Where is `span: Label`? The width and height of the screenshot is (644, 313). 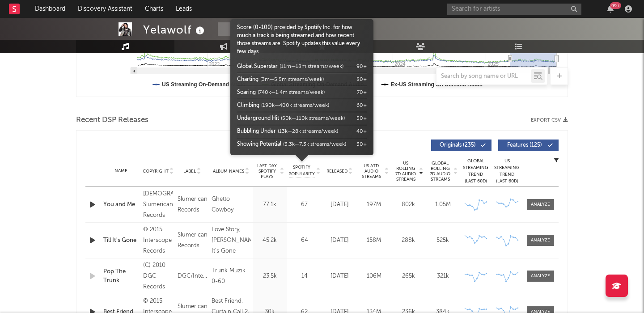 span: Label is located at coordinates (190, 171).